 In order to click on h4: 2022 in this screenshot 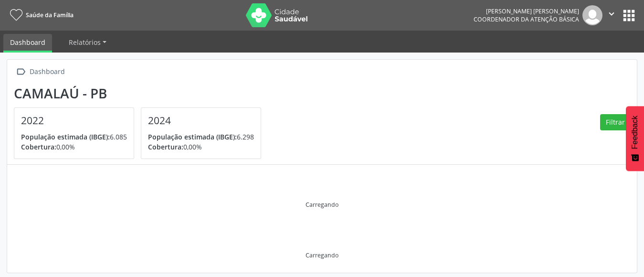, I will do `click(74, 120)`.